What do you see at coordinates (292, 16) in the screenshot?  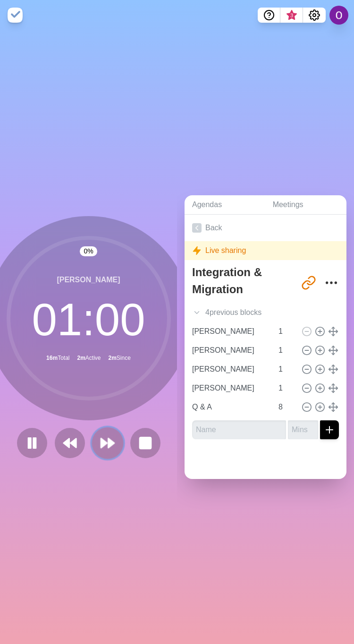 I see `span: 3` at bounding box center [292, 16].